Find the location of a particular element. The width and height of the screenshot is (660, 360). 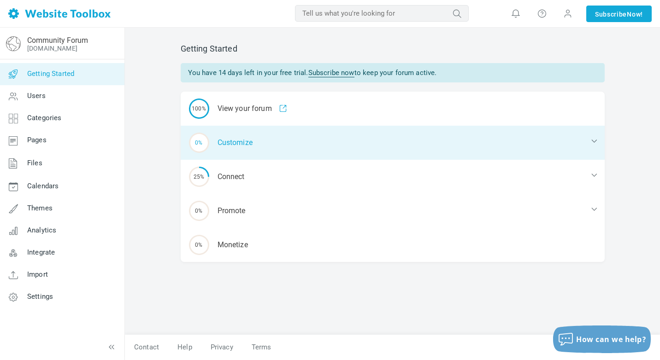

a: 100% View your forum is located at coordinates (392, 109).